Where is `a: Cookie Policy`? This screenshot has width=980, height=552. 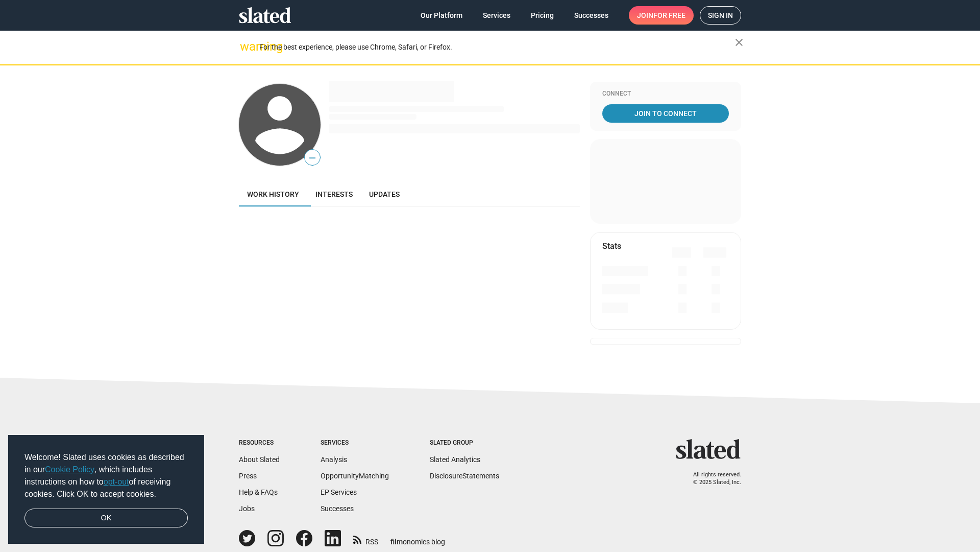
a: Cookie Policy is located at coordinates (70, 469).